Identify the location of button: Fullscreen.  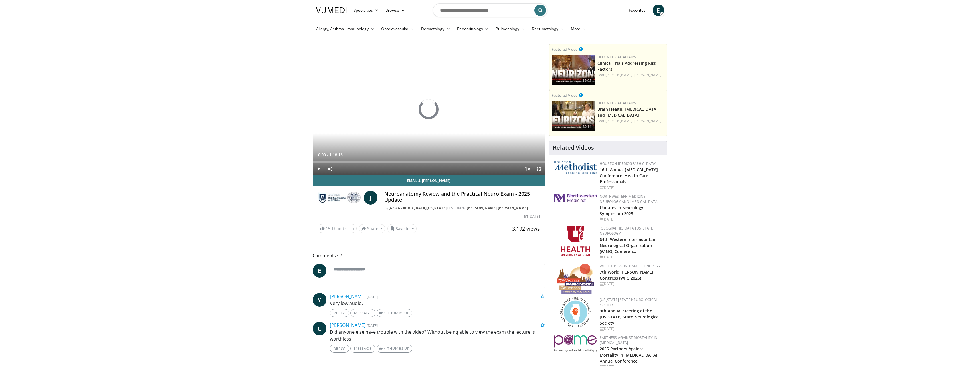
(539, 169).